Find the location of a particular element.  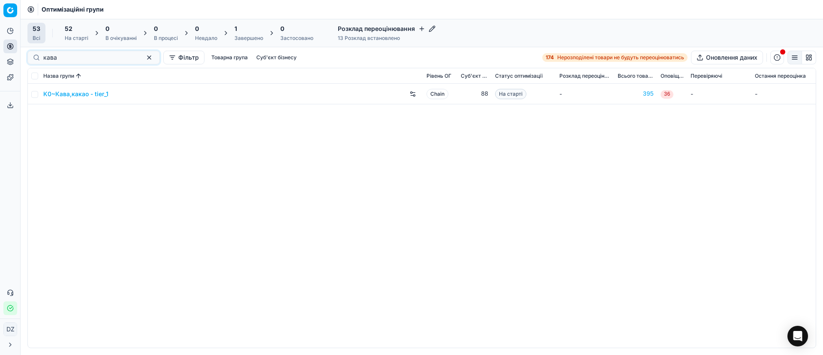

span: 52 is located at coordinates (69, 29).